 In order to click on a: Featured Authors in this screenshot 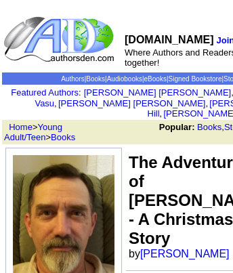, I will do `click(45, 92)`.